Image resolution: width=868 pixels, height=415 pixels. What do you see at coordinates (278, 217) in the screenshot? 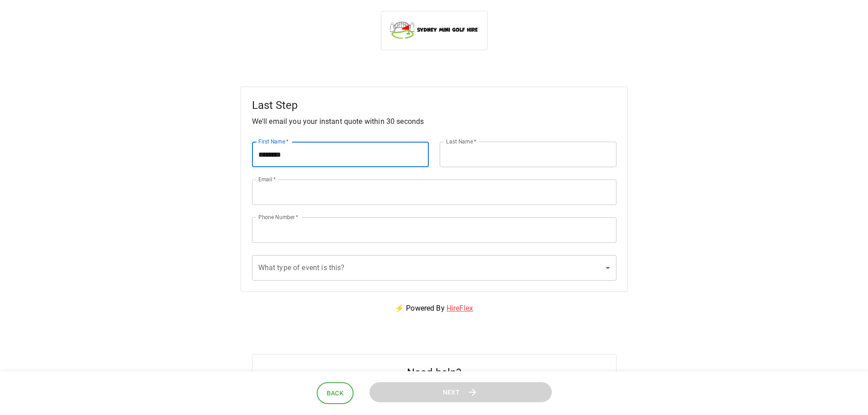
I see `label: Phone Number` at bounding box center [278, 217].